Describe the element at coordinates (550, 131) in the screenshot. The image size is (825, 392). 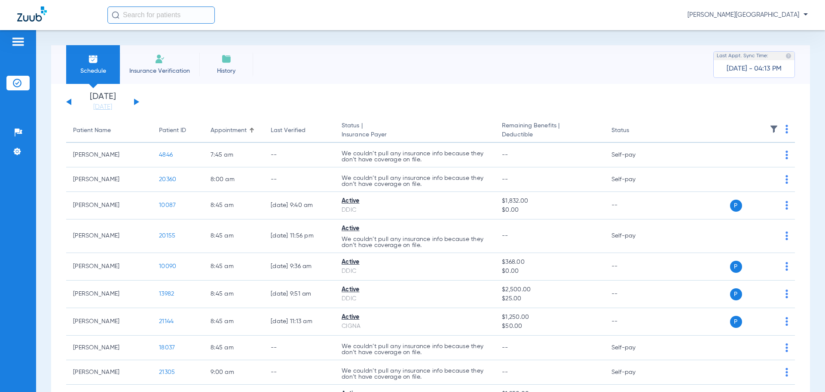
I see `th: Remaining Benefits |` at that location.